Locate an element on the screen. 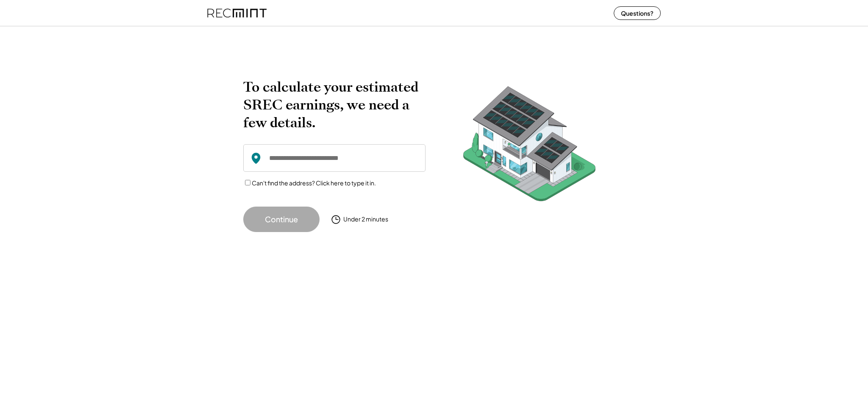 The image size is (868, 417). img: recmint-logotype%403x%20%281%29.jpeg is located at coordinates (237, 13).